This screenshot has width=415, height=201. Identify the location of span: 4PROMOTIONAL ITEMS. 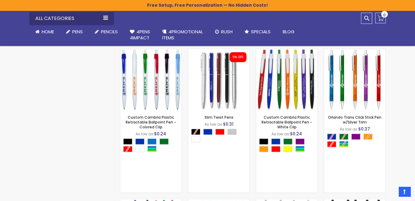
(183, 34).